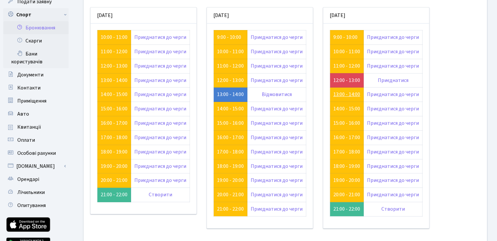  What do you see at coordinates (36, 75) in the screenshot?
I see `a: Документи` at bounding box center [36, 75].